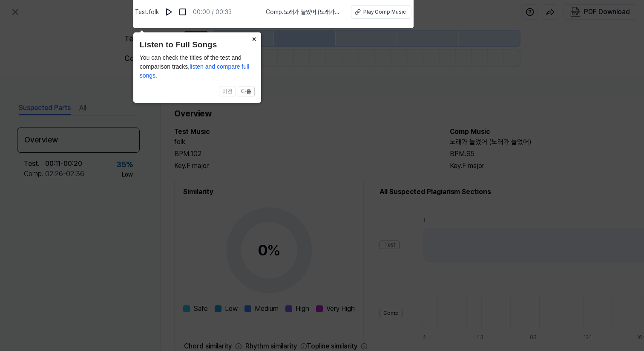 This screenshot has height=351, width=644. What do you see at coordinates (197, 67) in the screenshot?
I see `div: You can check the titles of the test and comparison tracks,` at bounding box center [197, 67].